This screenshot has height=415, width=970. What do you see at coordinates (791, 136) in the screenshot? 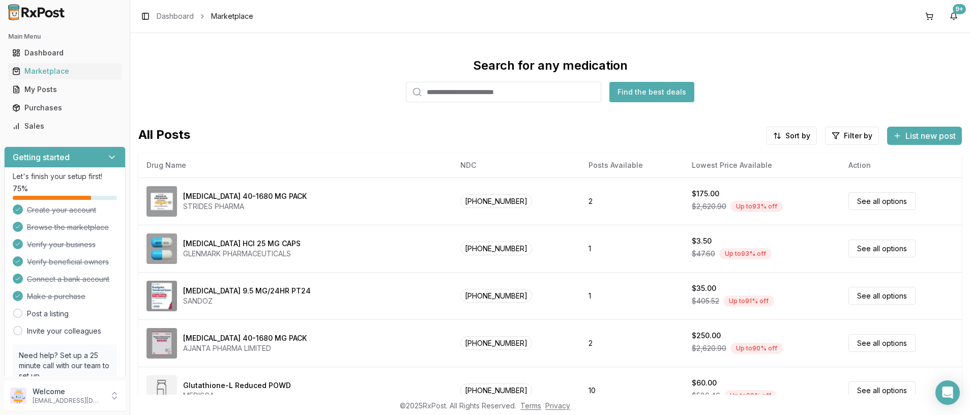
I see `button: Sort by` at bounding box center [791, 136].